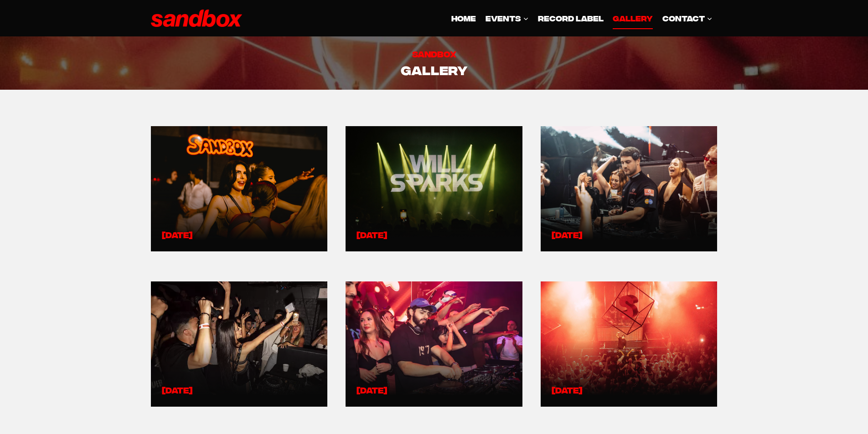 This screenshot has height=434, width=868. What do you see at coordinates (507, 18) in the screenshot?
I see `a: EVENTS` at bounding box center [507, 18].